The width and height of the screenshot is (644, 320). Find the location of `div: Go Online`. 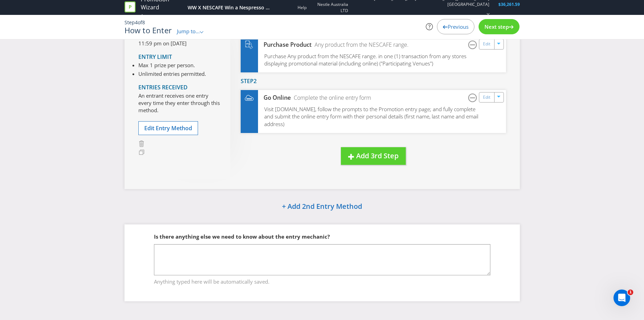

div: Go Online is located at coordinates (275, 98).